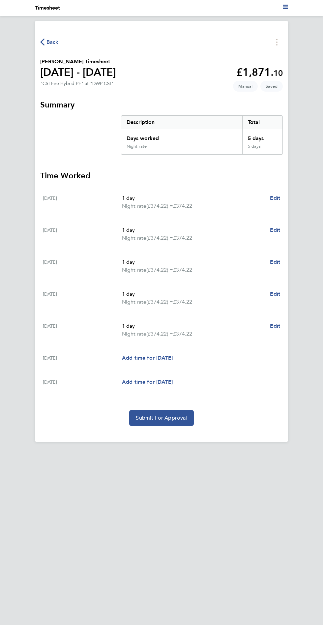 The width and height of the screenshot is (323, 625). Describe the element at coordinates (260, 72) in the screenshot. I see `app-decimal: £1,871.` at that location.